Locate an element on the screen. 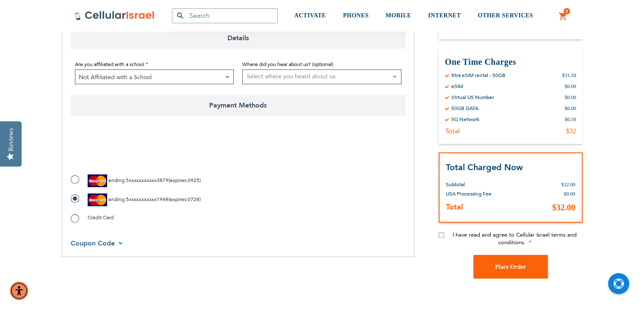 The width and height of the screenshot is (644, 309). span: I have read and agree to Cellular Israel terms and conditions. is located at coordinates (514, 239).